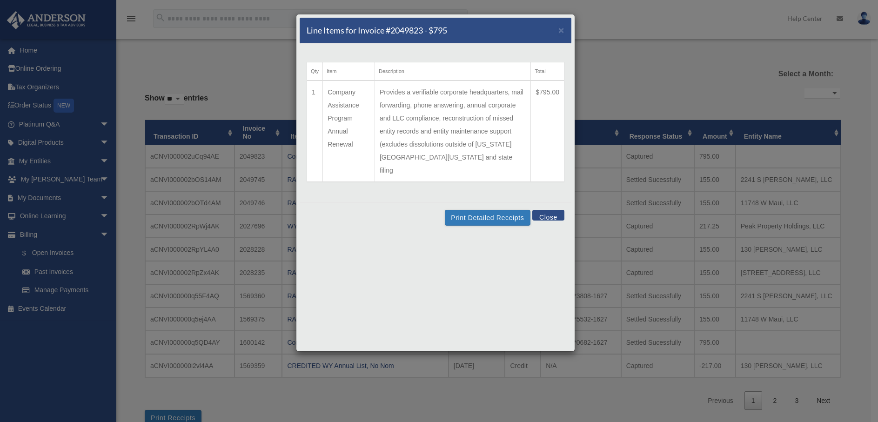  What do you see at coordinates (452, 72) in the screenshot?
I see `th: Description` at bounding box center [452, 72].